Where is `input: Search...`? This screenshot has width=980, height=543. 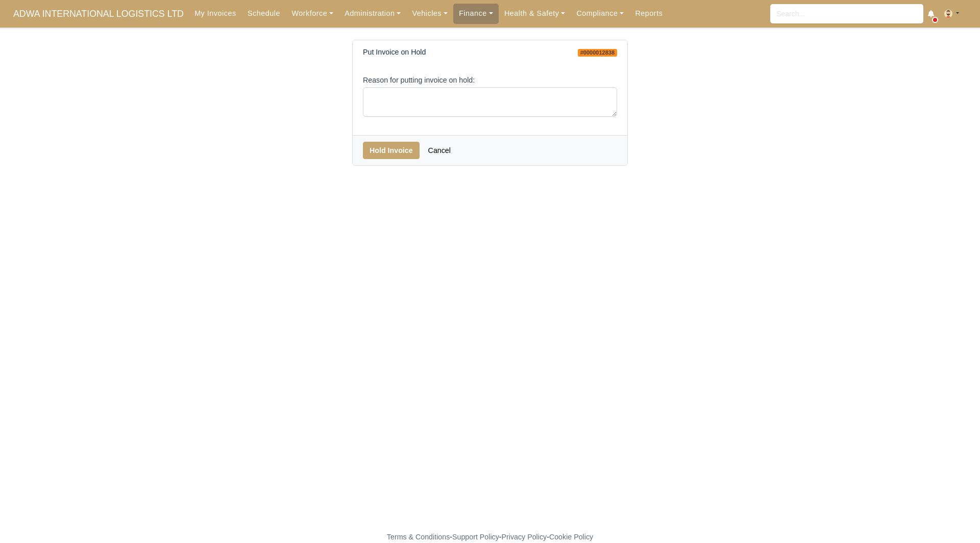 input: Search... is located at coordinates (846, 14).